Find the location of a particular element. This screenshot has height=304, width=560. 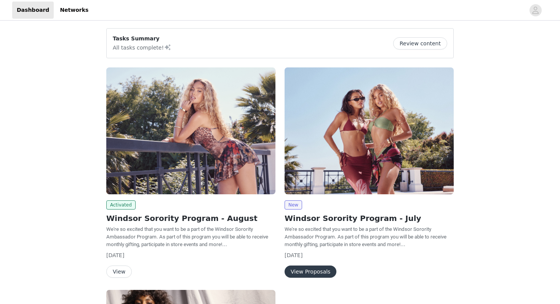

a: Dashboard is located at coordinates (33, 10).